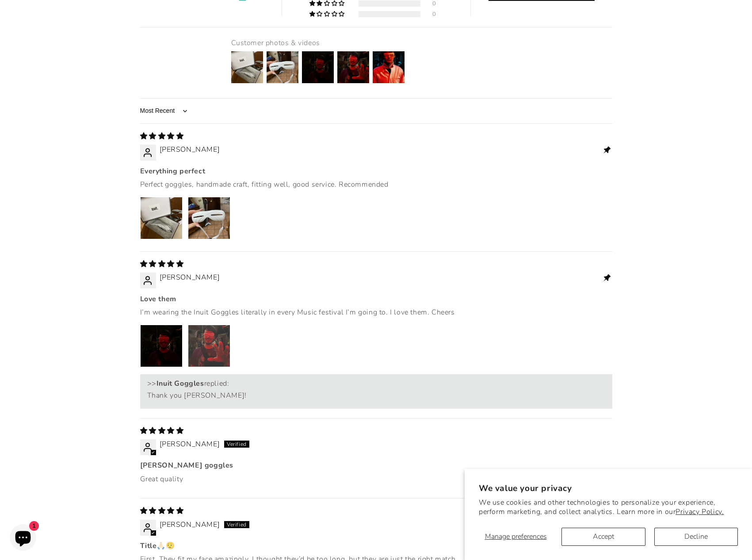 The image size is (752, 560). I want to click on button: Manage preferences, so click(515, 536).